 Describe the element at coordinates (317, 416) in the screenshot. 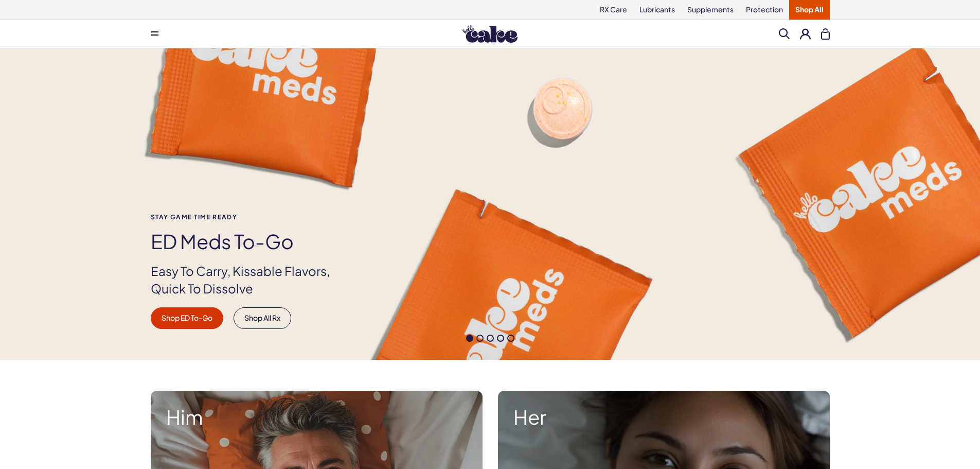

I see `strong: Him` at that location.